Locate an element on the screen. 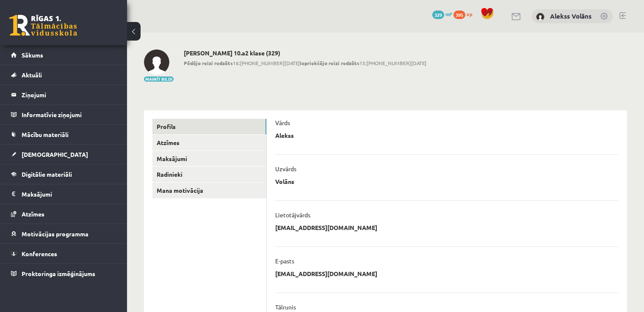 Image resolution: width=644 pixels, height=312 pixels. p: Tālrunis is located at coordinates (285, 307).